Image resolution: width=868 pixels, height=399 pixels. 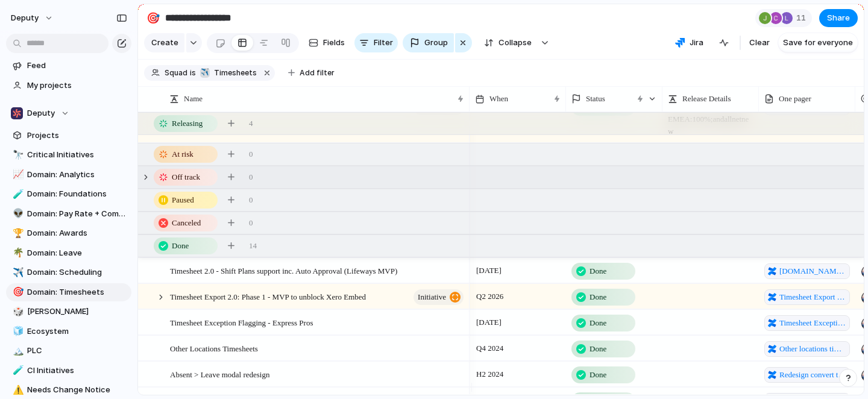 I want to click on span: Domain: Scheduling, so click(x=77, y=273).